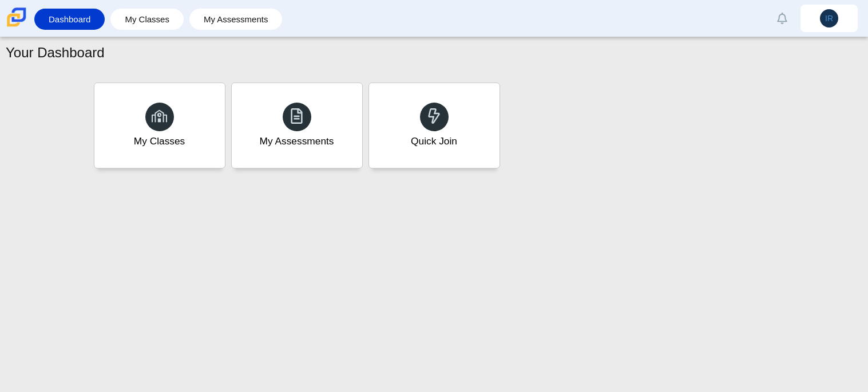  What do you see at coordinates (829, 18) in the screenshot?
I see `a: IR` at bounding box center [829, 18].